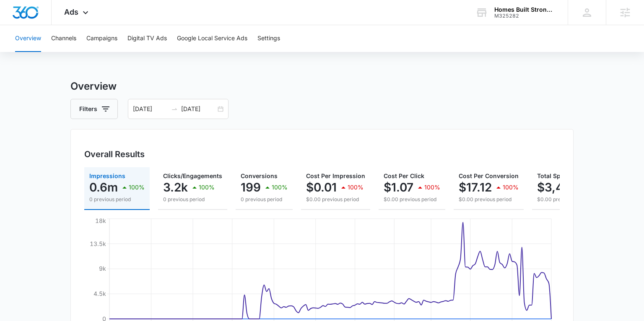  I want to click on button: Overview, so click(28, 39).